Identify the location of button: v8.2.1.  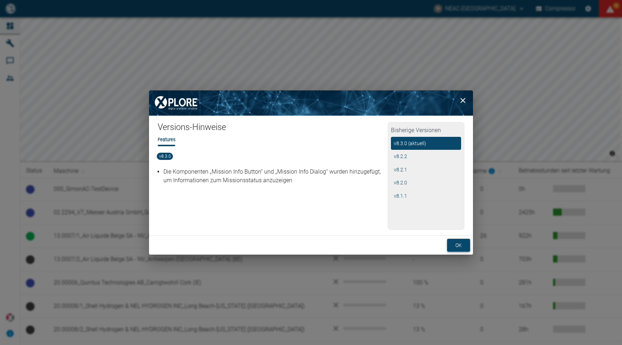
(426, 169).